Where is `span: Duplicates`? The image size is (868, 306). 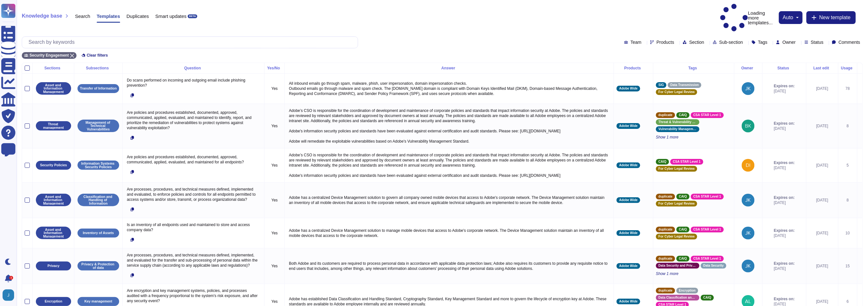 span: Duplicates is located at coordinates (138, 16).